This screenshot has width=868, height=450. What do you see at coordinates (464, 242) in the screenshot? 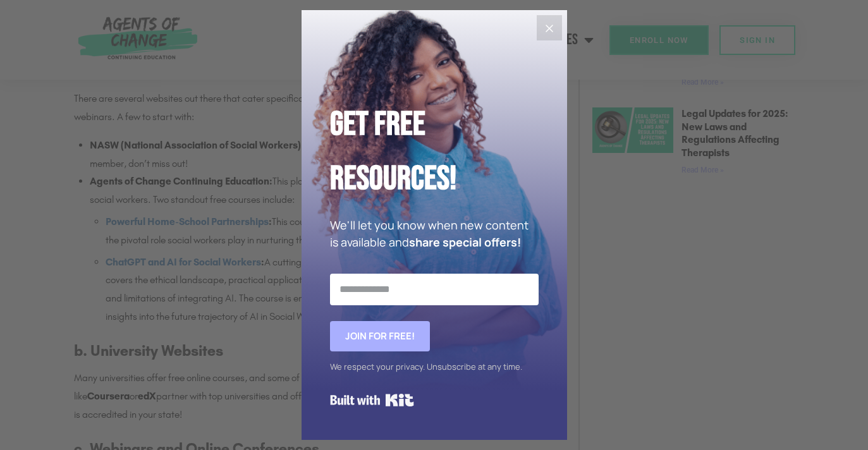
I see `strong: share special offers!` at bounding box center [464, 242].